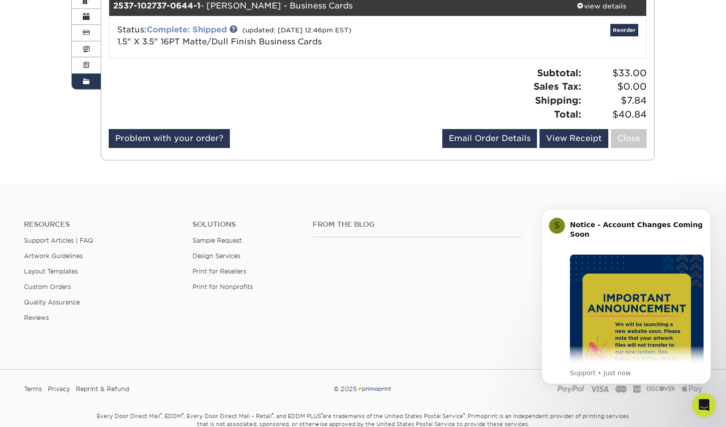  Describe the element at coordinates (615, 101) in the screenshot. I see `span: $7.84` at that location.